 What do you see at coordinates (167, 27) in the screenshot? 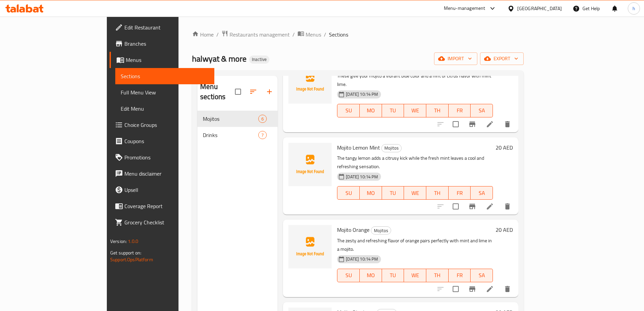
I see `span: Edit Restaurant` at bounding box center [167, 27].